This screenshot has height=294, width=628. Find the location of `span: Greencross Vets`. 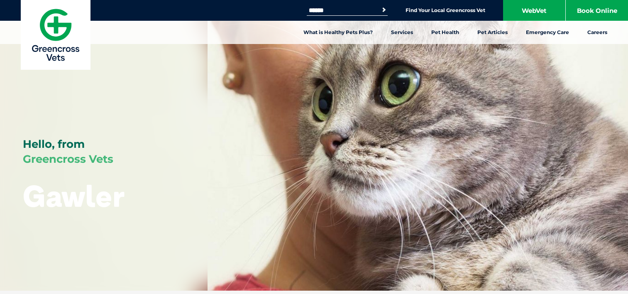

span: Greencross Vets is located at coordinates (68, 159).